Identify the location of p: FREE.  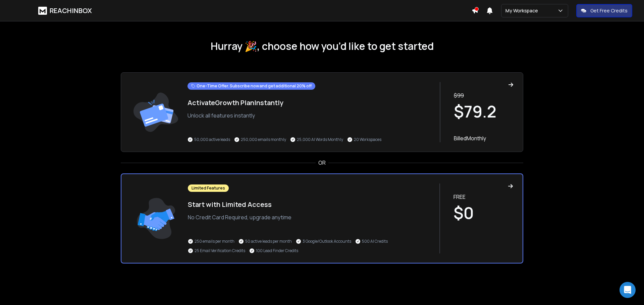
(483, 197).